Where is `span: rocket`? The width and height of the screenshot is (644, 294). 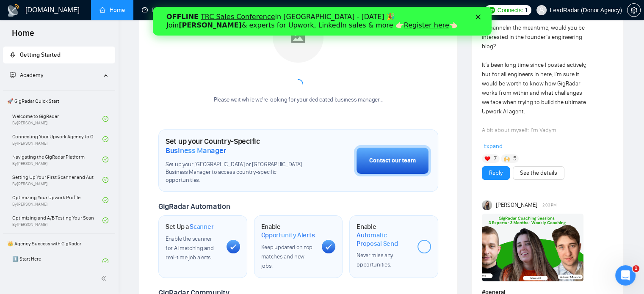 span: rocket is located at coordinates (13, 55).